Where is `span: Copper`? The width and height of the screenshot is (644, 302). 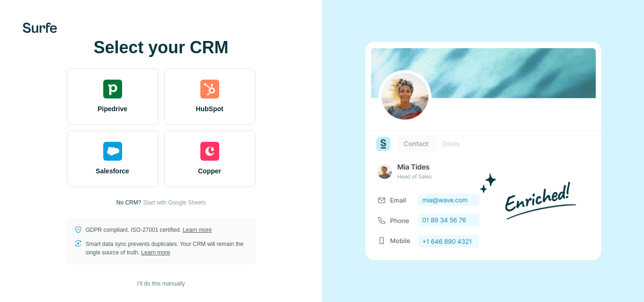
span: Copper is located at coordinates (209, 171).